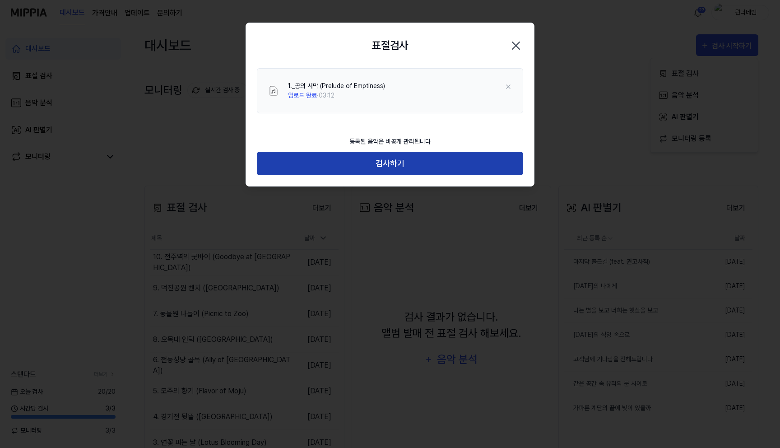 The image size is (780, 448). I want to click on button: 검사하기, so click(390, 163).